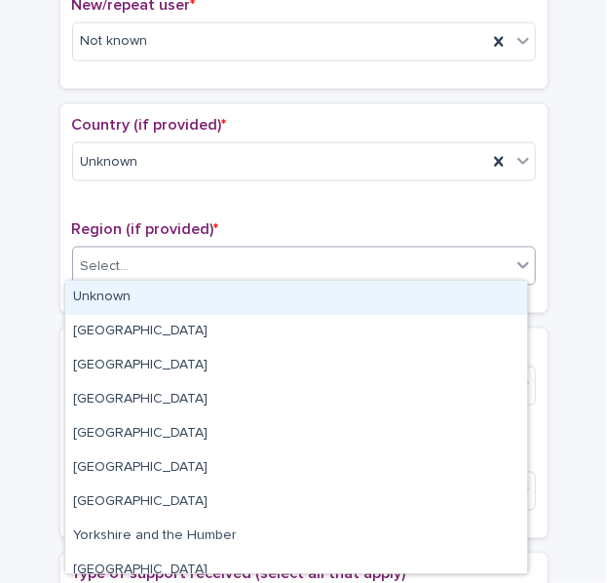 This screenshot has width=607, height=583. What do you see at coordinates (296, 366) in the screenshot?
I see `div: South East` at bounding box center [296, 366].